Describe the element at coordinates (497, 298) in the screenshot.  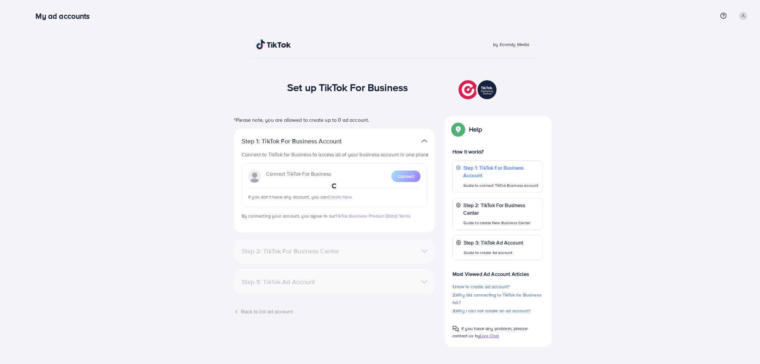
I see `span: Why did connecting to TikTok for Business fail?` at that location.